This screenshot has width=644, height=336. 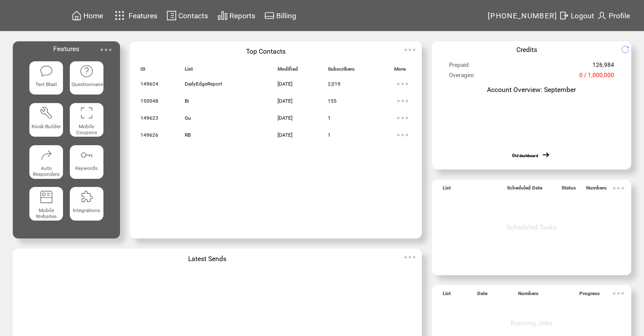 I want to click on span: Home, so click(x=93, y=16).